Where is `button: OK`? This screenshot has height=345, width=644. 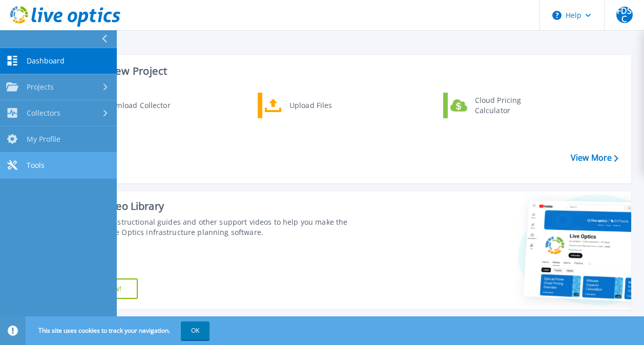
button: OK is located at coordinates (195, 331).